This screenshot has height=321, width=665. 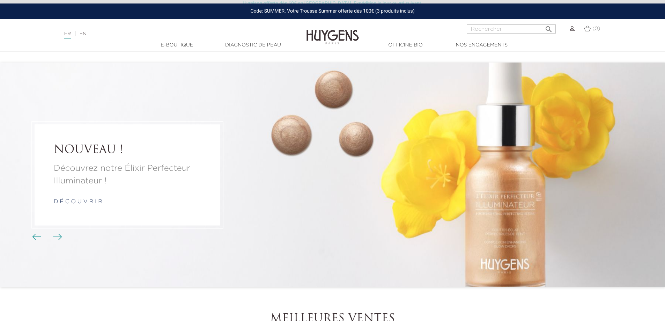 What do you see at coordinates (83, 34) in the screenshot?
I see `a: EN` at bounding box center [83, 34].